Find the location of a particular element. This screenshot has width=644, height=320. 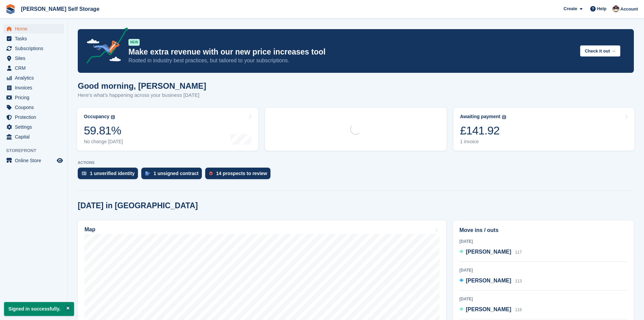

span: CRM is located at coordinates (35, 68).